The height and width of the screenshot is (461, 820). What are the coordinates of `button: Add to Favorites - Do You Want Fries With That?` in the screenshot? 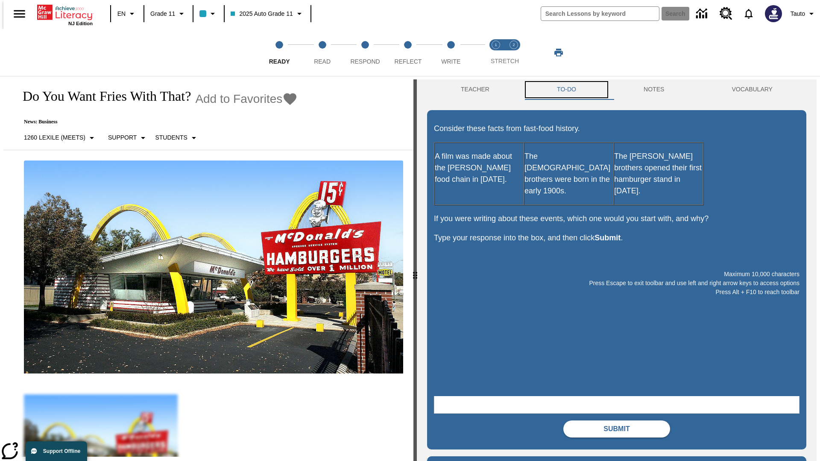 It's located at (246, 99).